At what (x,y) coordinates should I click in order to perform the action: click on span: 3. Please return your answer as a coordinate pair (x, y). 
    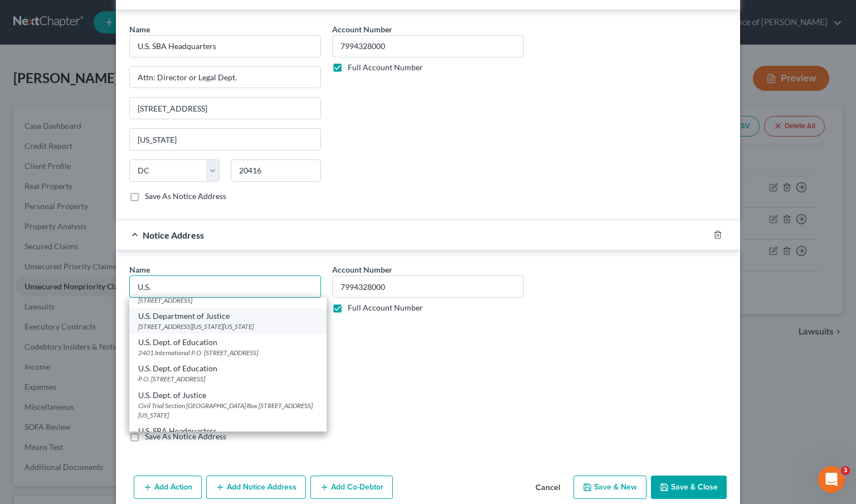
    Looking at the image, I should click on (846, 470).